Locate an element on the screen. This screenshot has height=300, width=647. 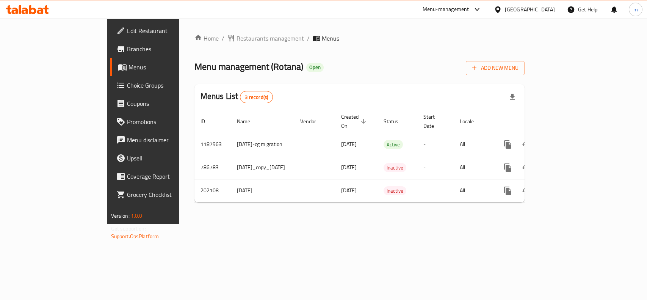
span: 3 record(s) is located at coordinates (256, 97).